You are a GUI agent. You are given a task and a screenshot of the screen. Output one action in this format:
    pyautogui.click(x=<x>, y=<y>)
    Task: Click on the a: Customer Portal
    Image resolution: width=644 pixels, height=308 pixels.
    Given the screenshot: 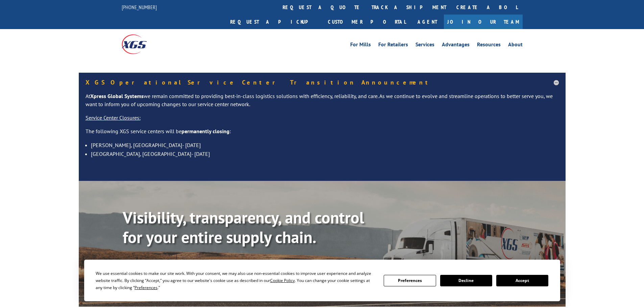 What is the action you would take?
    pyautogui.click(x=367, y=22)
    